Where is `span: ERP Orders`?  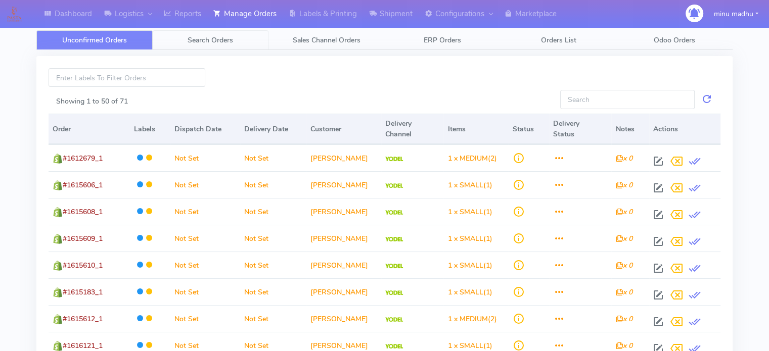
span: ERP Orders is located at coordinates (442, 40).